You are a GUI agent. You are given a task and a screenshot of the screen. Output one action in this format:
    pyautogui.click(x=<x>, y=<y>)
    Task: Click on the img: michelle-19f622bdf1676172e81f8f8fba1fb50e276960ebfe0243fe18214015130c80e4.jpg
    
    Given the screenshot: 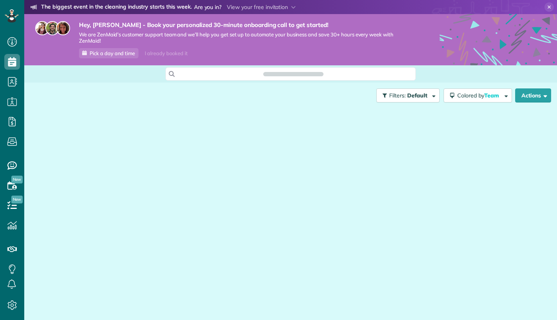 What is the action you would take?
    pyautogui.click(x=63, y=28)
    